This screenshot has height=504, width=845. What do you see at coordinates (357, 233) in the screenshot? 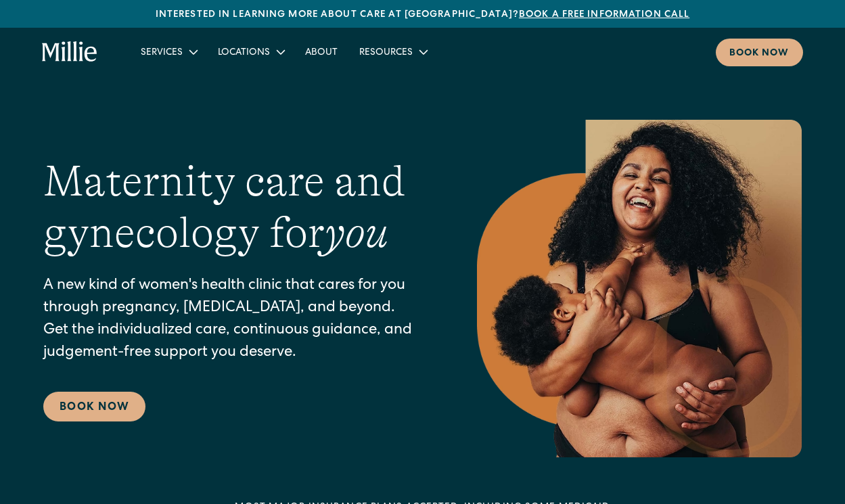
I see `em: you` at bounding box center [357, 233].